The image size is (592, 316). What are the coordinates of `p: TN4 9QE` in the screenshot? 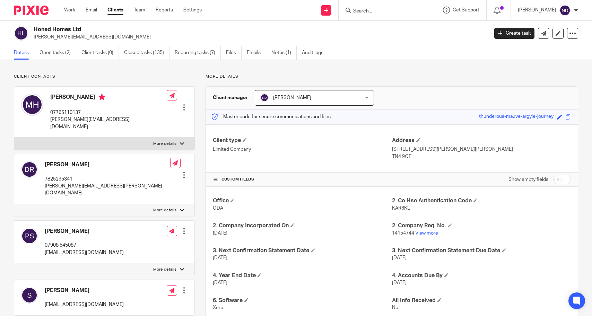 It's located at (481, 157).